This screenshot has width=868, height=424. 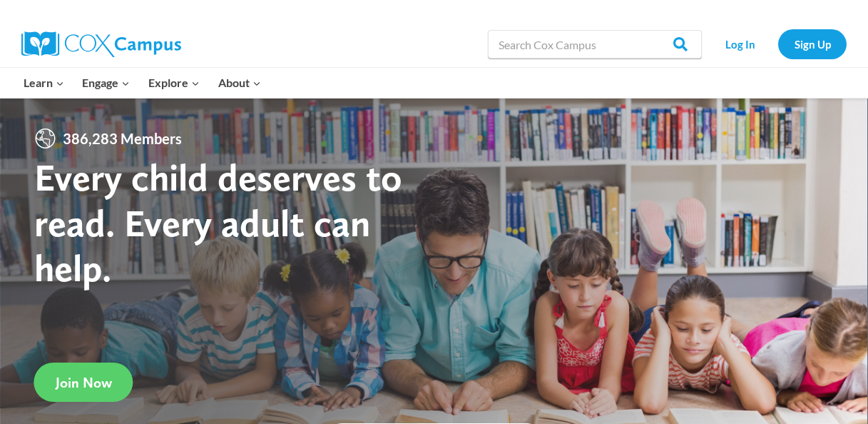 I want to click on a: Log In, so click(x=739, y=43).